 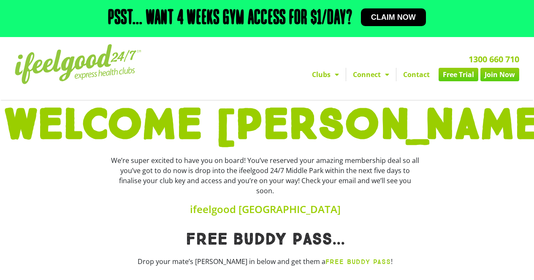 What do you see at coordinates (416, 75) in the screenshot?
I see `a: Contact` at bounding box center [416, 75].